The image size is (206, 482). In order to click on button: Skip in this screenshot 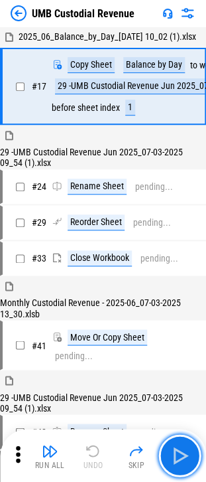, I will do `click(137, 455)`.